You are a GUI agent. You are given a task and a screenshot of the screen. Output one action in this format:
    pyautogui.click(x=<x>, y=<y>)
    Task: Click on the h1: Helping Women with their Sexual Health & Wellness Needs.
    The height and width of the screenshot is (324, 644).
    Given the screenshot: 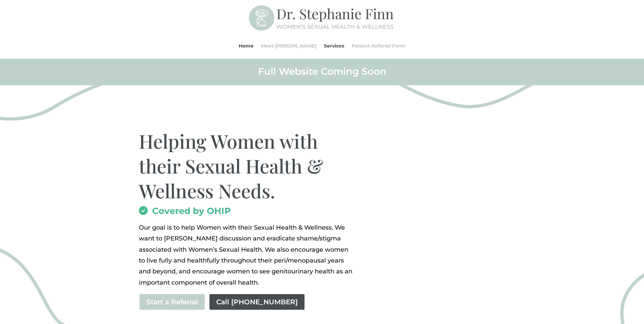 What is the action you would take?
    pyautogui.click(x=246, y=167)
    